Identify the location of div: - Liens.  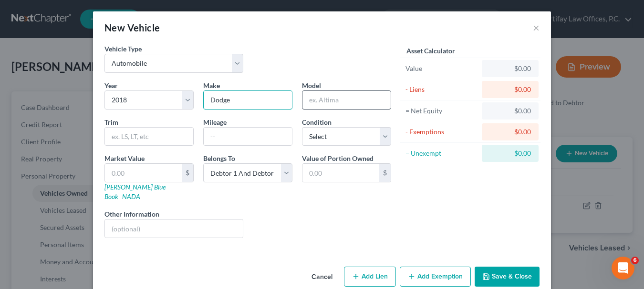
(441, 89).